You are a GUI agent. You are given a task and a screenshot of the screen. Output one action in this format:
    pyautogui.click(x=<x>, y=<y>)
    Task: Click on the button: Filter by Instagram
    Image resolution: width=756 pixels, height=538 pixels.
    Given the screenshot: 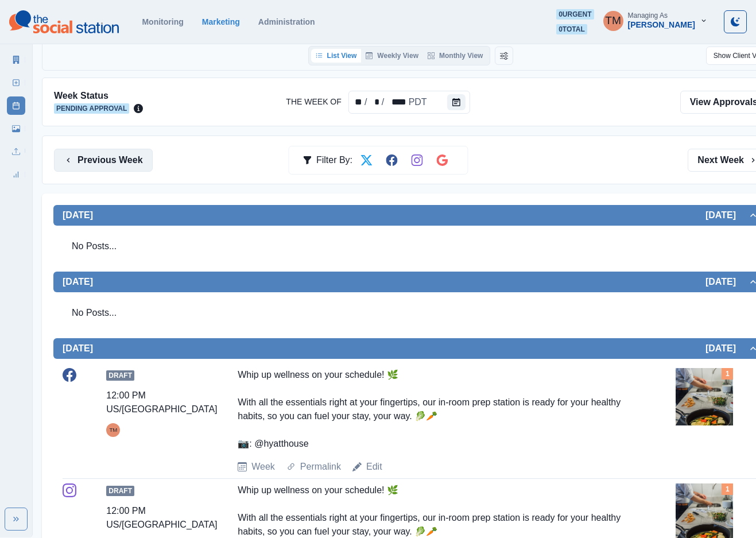 What is the action you would take?
    pyautogui.click(x=416, y=160)
    